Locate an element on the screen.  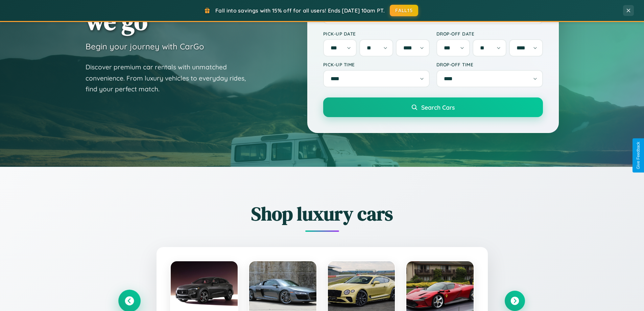
label: Pick-up Date is located at coordinates (376, 34).